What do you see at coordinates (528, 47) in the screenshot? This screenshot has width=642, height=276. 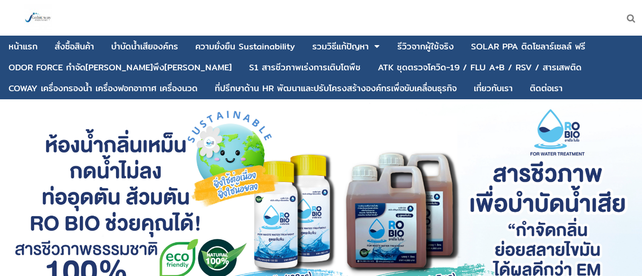 I see `a: SOLAR PPA ติดโซลาร์เซลล์ ฟรี` at bounding box center [528, 47].